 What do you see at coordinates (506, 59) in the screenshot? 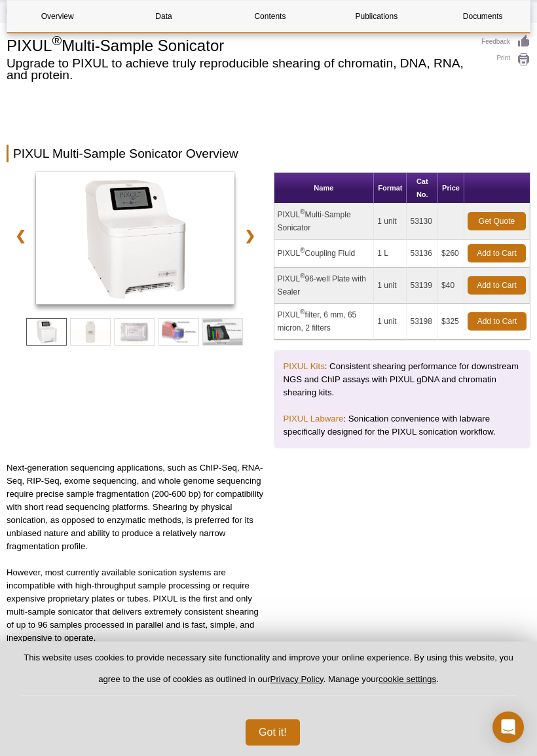
I see `a: Print` at bounding box center [506, 59].